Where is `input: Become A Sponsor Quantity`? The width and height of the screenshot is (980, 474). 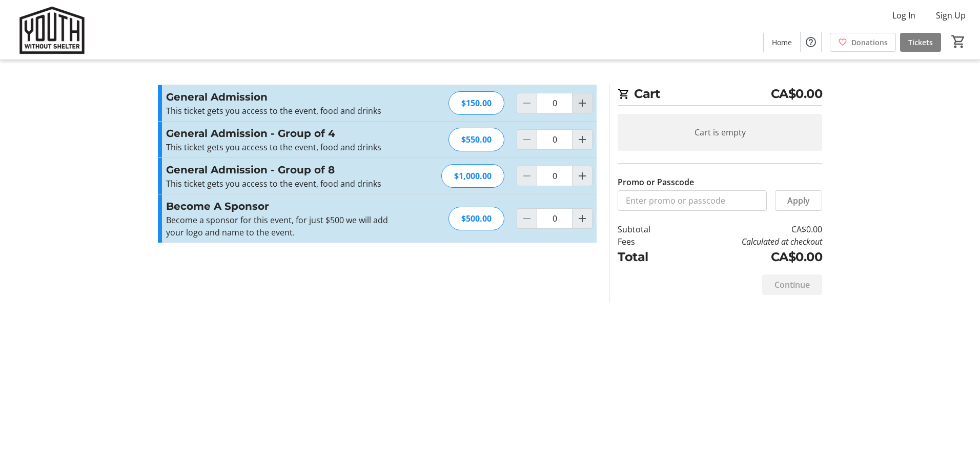
input: Become A Sponsor Quantity is located at coordinates (554, 219).